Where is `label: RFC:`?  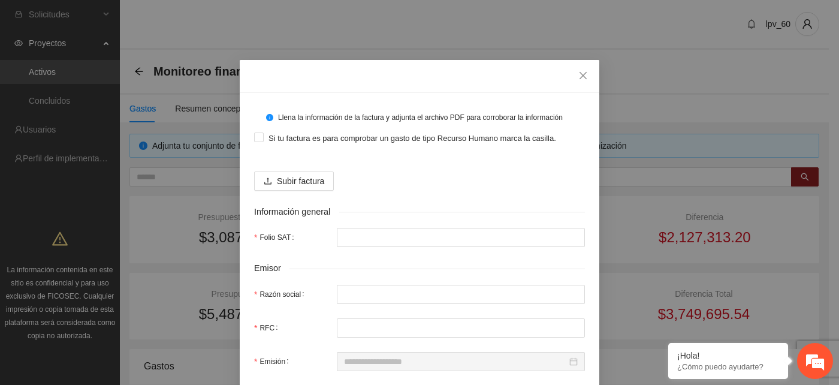 label: RFC: is located at coordinates (268, 328).